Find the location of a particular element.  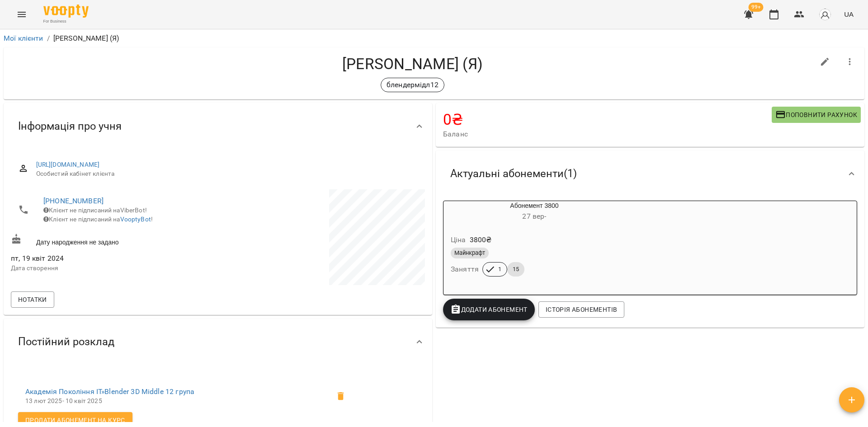

img: Voopty Logo is located at coordinates (66, 11).